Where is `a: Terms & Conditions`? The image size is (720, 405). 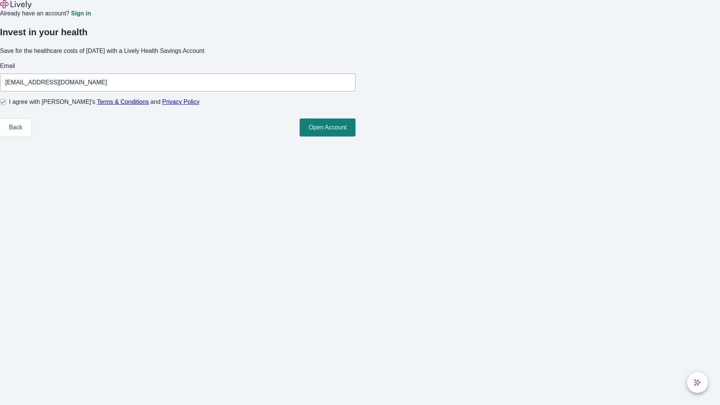 a: Terms & Conditions is located at coordinates (123, 102).